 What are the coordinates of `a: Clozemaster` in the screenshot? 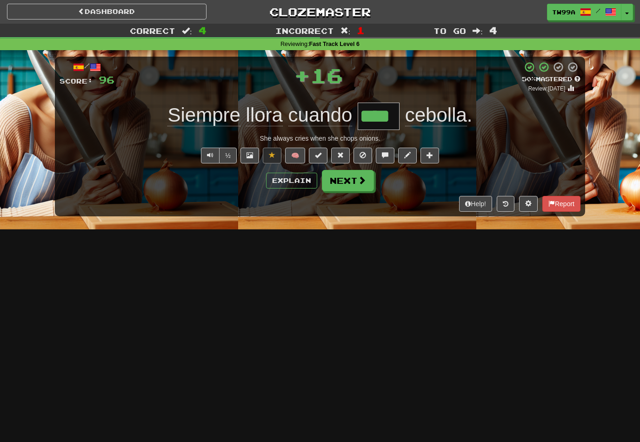 It's located at (320, 12).